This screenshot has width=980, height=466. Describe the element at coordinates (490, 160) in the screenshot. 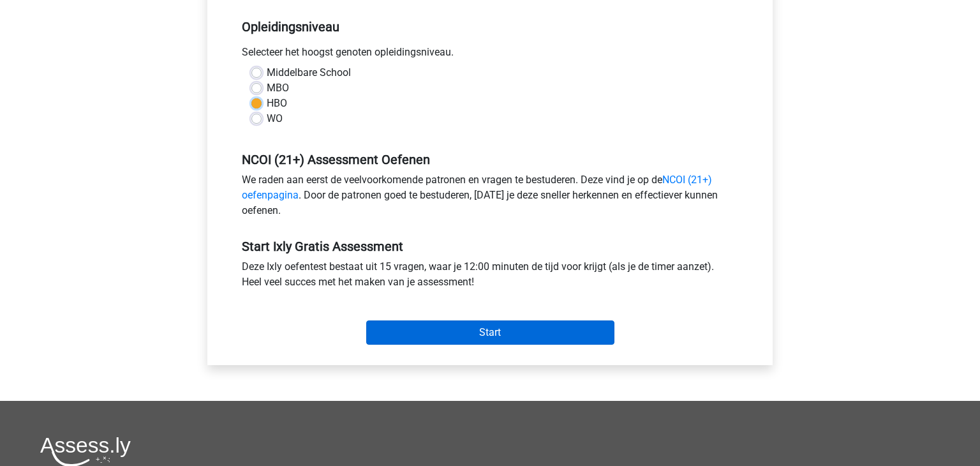

I see `h5: NCOI (21+) Assessment Oefenen` at that location.